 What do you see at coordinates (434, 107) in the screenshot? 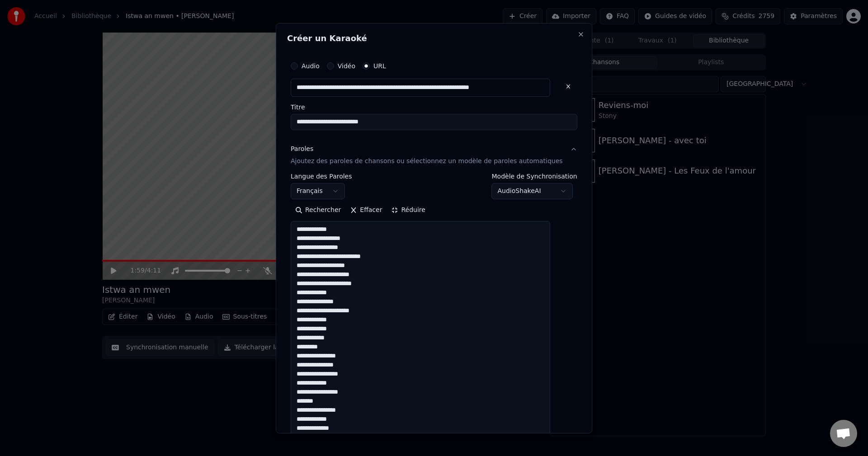
I see `label: Titre` at bounding box center [434, 107].